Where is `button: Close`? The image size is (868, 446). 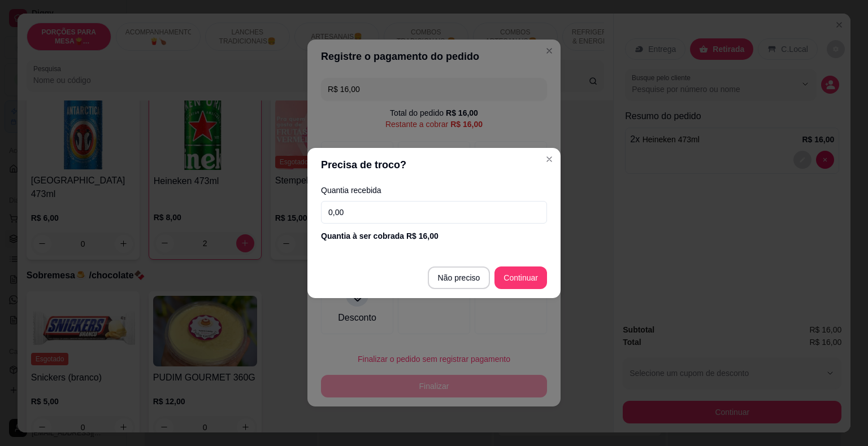
button: Close is located at coordinates (549, 159).